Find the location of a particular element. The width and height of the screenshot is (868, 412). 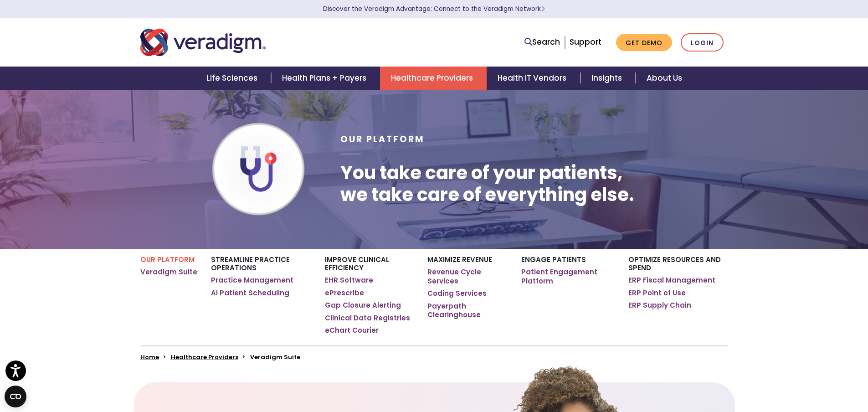

span: Our Platform is located at coordinates (382, 139).